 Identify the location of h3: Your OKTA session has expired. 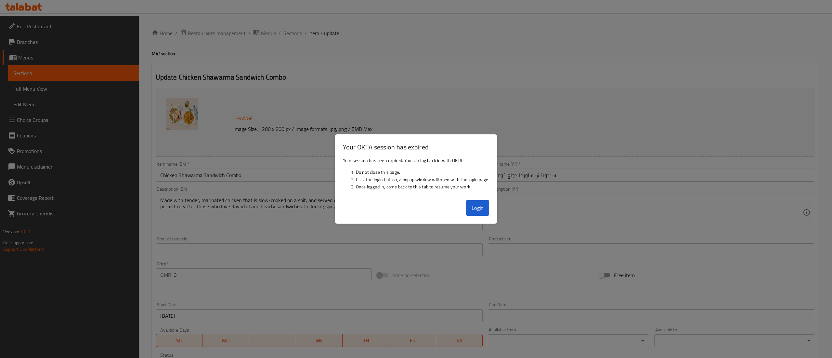
(416, 147).